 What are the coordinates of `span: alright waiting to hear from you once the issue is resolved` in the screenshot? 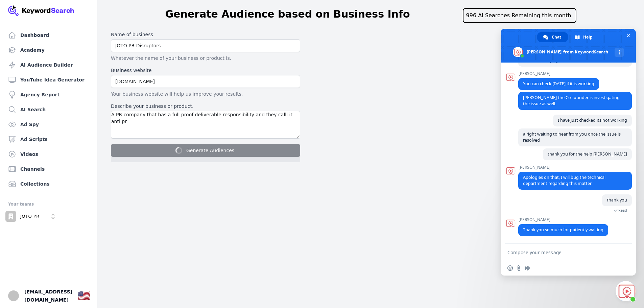 It's located at (572, 137).